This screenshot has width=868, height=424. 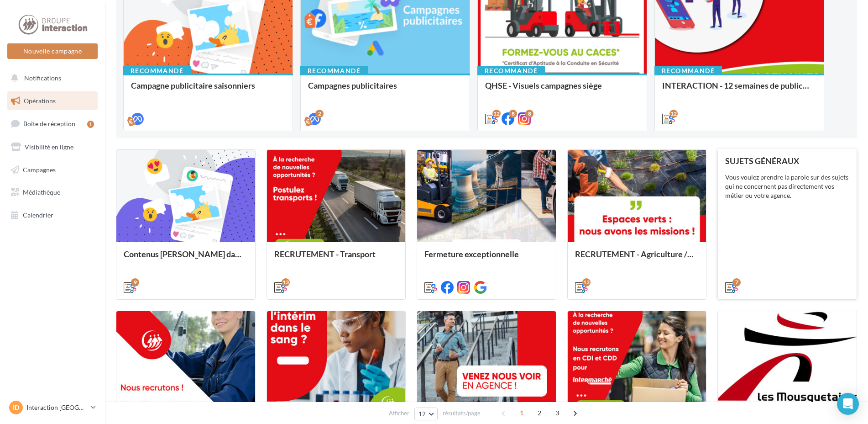 I want to click on span: Notifications, so click(x=42, y=78).